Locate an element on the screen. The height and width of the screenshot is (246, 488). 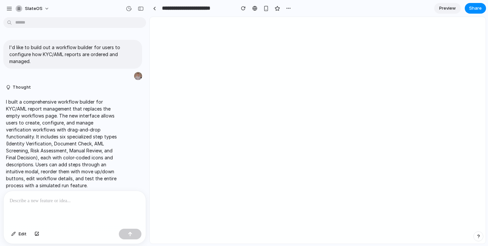
p: I built a comprehensive workflow builder for KYC/AML report management that replaces the empty wo... is located at coordinates (61, 143).